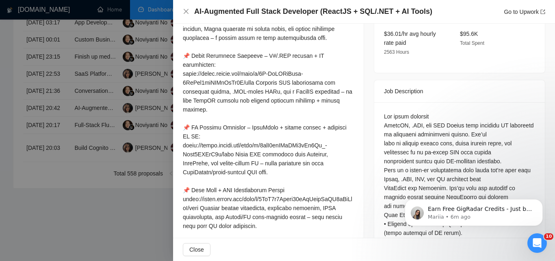 This screenshot has width=555, height=261. Describe the element at coordinates (186, 11) in the screenshot. I see `span: close` at that location.